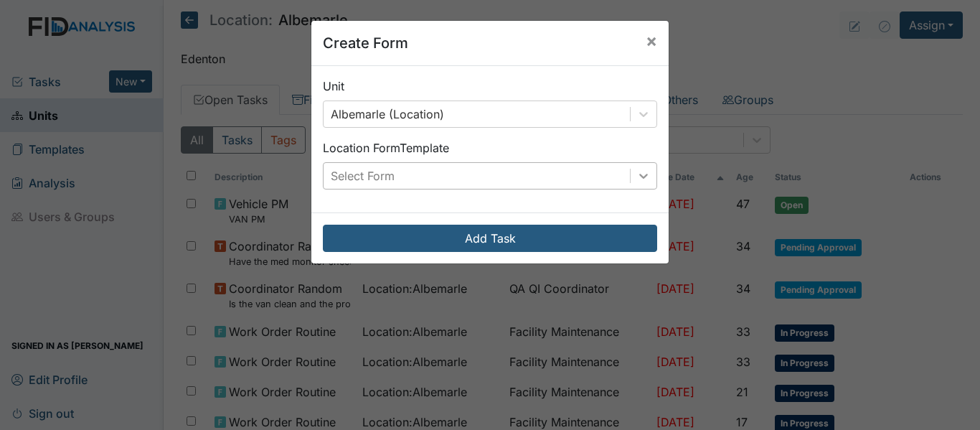 This screenshot has height=430, width=980. What do you see at coordinates (651, 41) in the screenshot?
I see `button: Close` at bounding box center [651, 41].